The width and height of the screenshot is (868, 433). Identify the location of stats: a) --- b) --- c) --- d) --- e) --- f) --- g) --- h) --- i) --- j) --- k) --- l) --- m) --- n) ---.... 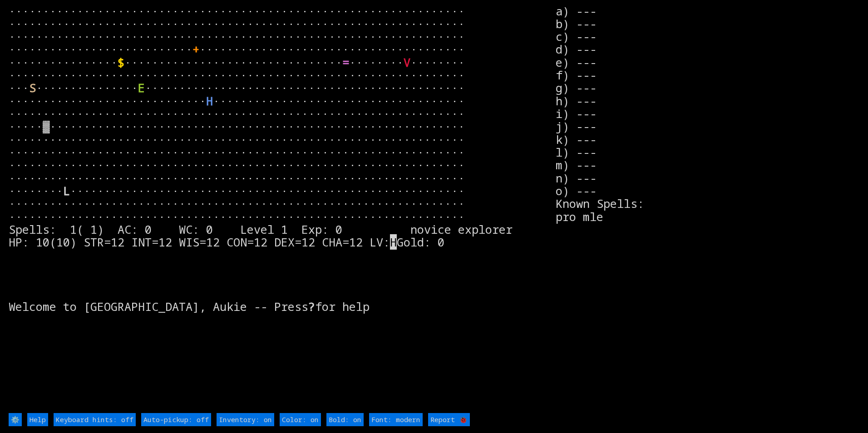
(707, 208).